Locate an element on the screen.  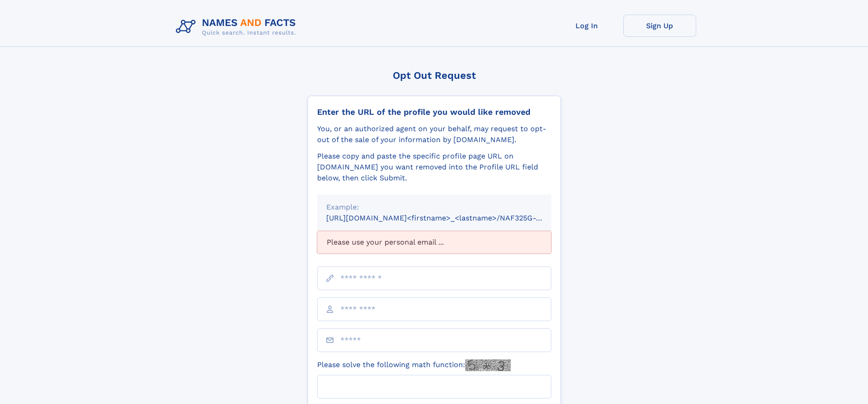
div: You, or an authorized agent on your behalf, may request to opt-out of the sale of your informatio... is located at coordinates (434, 134).